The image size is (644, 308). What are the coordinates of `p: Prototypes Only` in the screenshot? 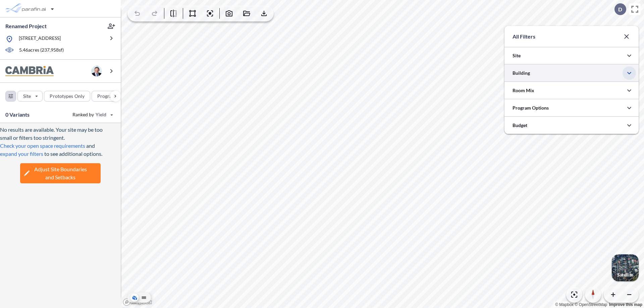 It's located at (67, 96).